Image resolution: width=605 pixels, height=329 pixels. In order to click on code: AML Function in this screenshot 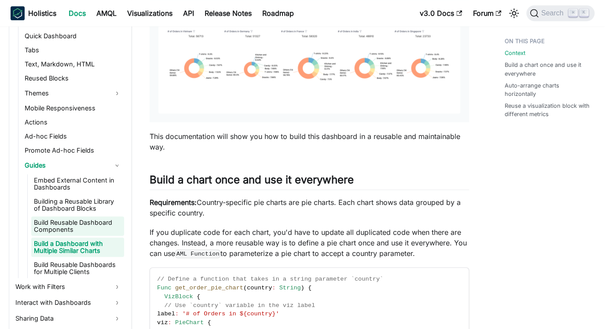, I will do `click(197, 254)`.